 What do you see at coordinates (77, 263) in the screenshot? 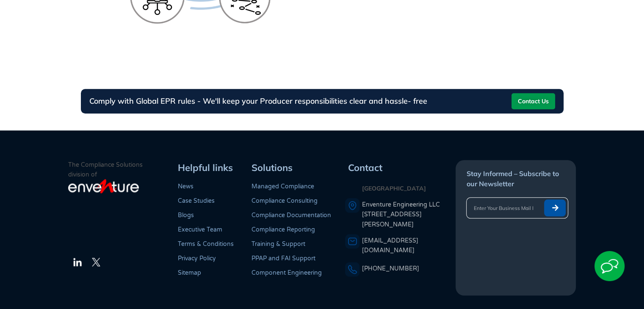
I see `img: The LinkedIn Logo` at bounding box center [77, 263].